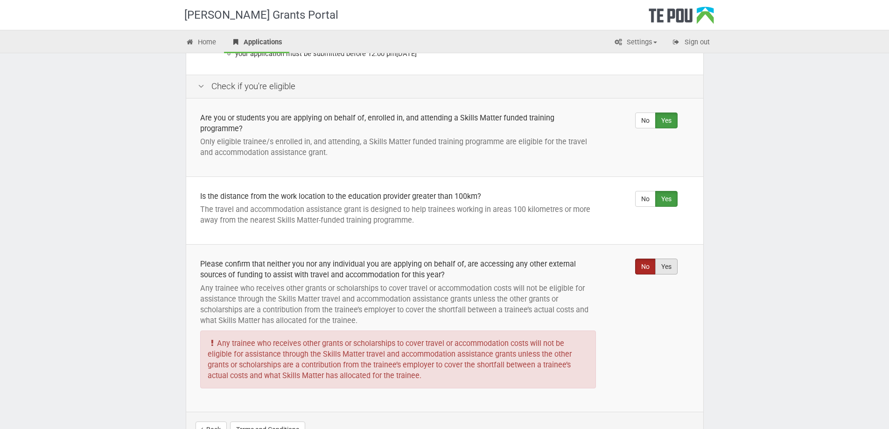  Describe the element at coordinates (398, 123) in the screenshot. I see `div: Are you or students you are applying on behalf of, enrolled in, and attending a Skills Matter fun...` at that location.